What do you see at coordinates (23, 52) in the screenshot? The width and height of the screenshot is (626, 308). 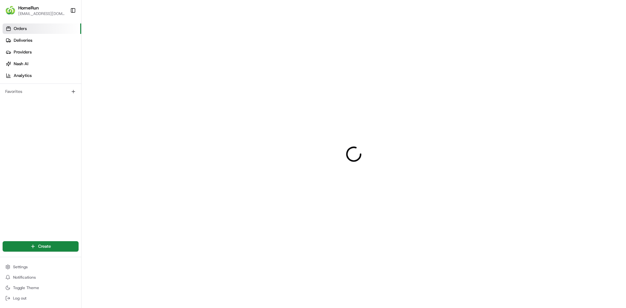 I see `span: Providers` at bounding box center [23, 52].